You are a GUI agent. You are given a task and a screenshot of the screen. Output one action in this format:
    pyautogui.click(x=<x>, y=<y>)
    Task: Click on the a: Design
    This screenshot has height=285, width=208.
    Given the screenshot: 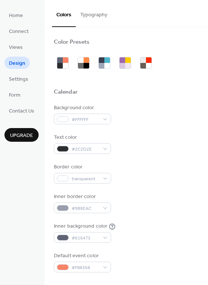 What is the action you would take?
    pyautogui.click(x=17, y=63)
    